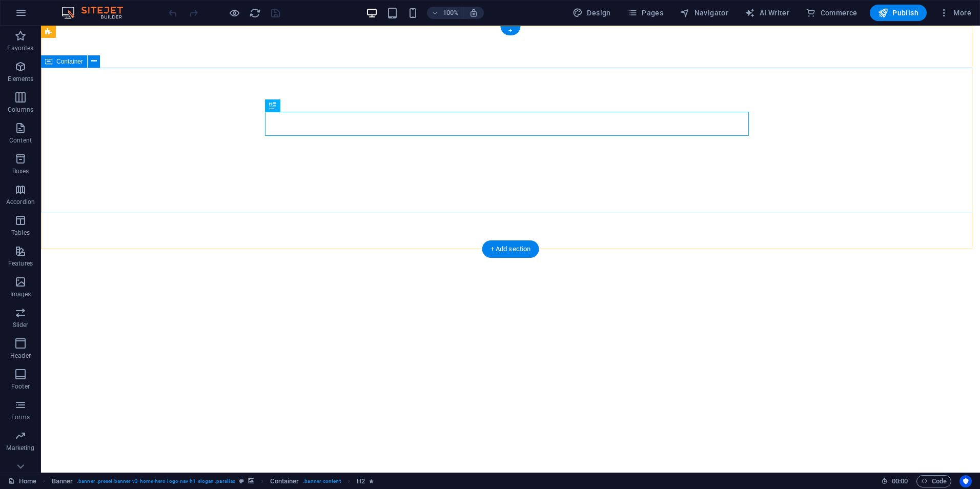 The width and height of the screenshot is (980, 489). Describe the element at coordinates (21, 140) in the screenshot. I see `p: Content` at that location.